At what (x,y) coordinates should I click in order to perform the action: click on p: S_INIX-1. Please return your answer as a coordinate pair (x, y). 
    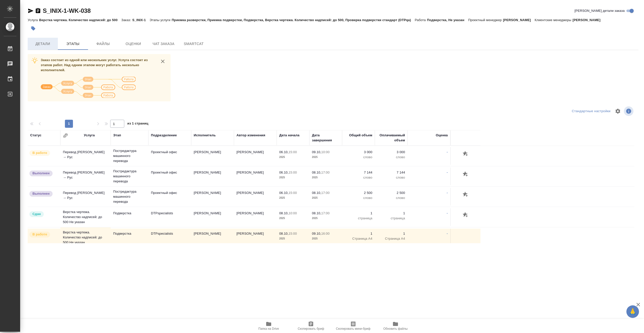
    Looking at the image, I should click on (141, 20).